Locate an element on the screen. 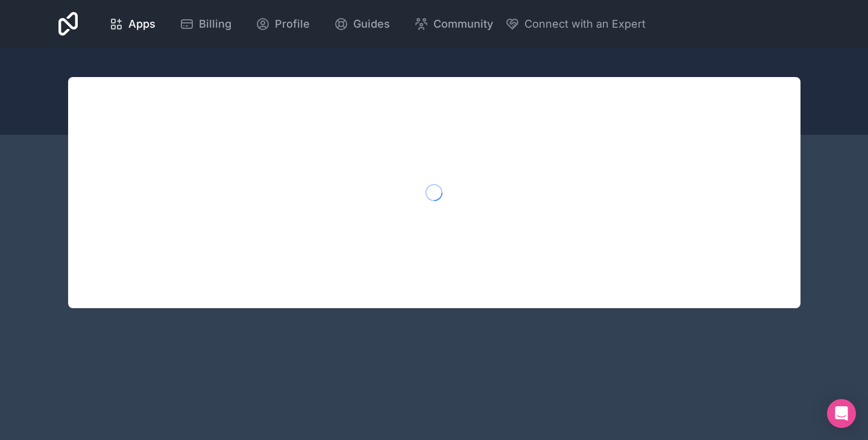  a: Billing is located at coordinates (205, 24).